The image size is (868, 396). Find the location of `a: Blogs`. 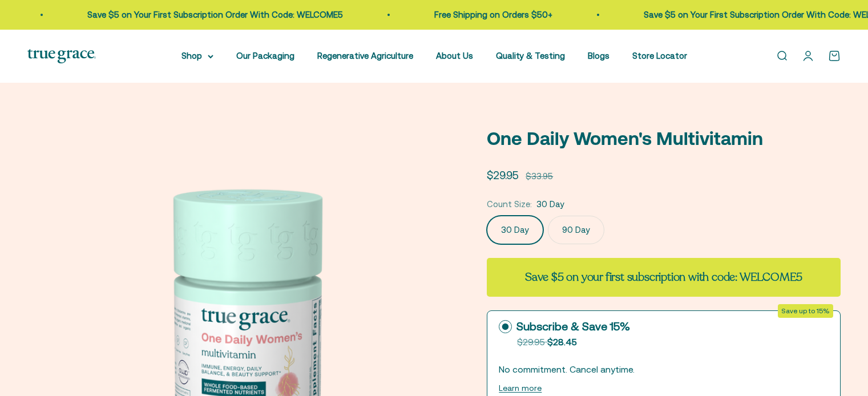

a: Blogs is located at coordinates (599, 56).